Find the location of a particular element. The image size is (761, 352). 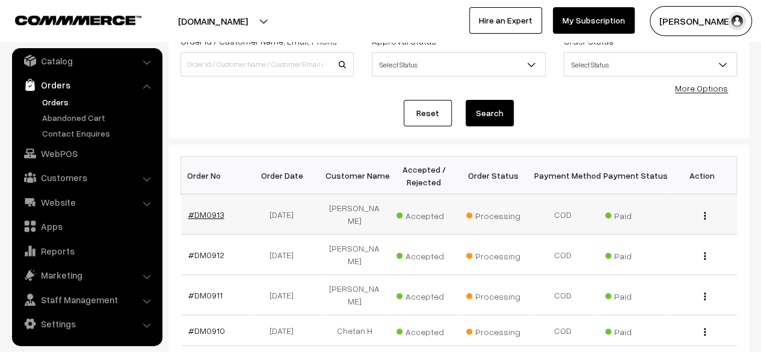

a: Website is located at coordinates (87, 202).